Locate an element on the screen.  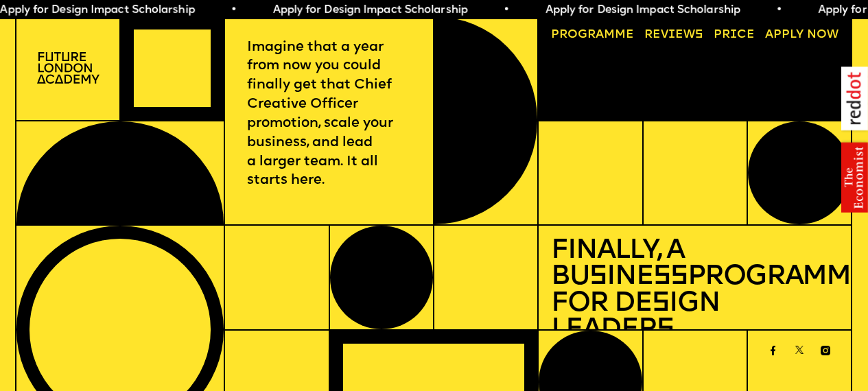
span: ss is located at coordinates (670, 277).